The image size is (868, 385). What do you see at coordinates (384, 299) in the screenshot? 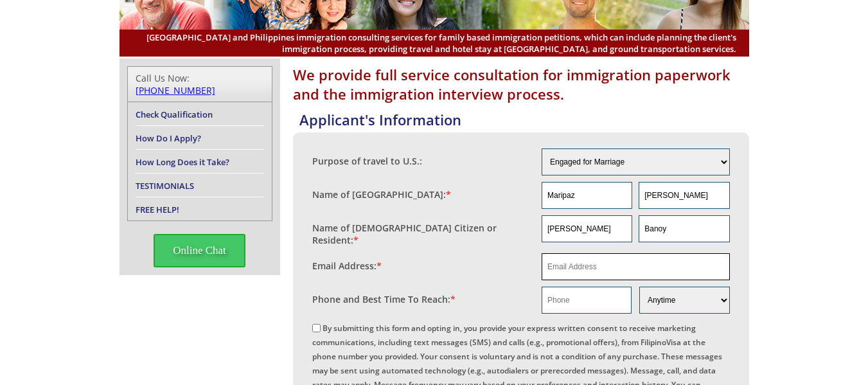
I see `label: Phone and Best Time To Reach:` at bounding box center [384, 299].